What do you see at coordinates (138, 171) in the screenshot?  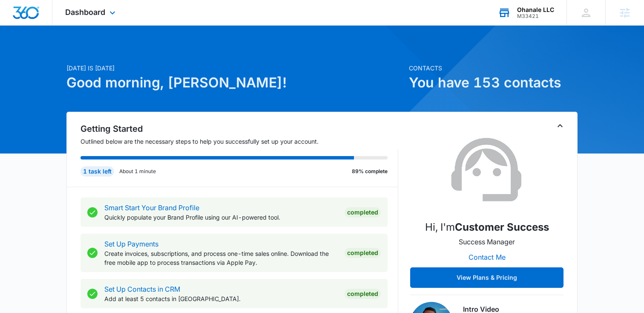 I see `p: About 1 minute` at bounding box center [138, 171].